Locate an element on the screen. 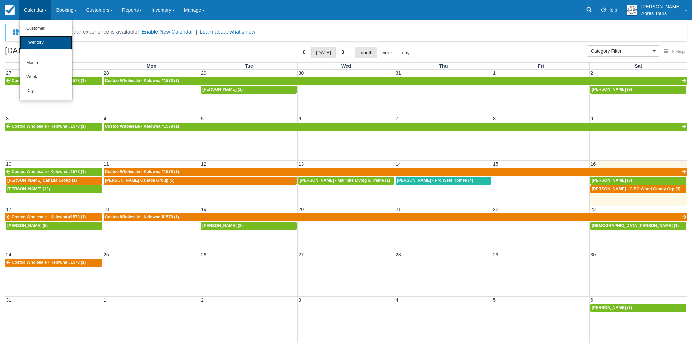 This screenshot has width=692, height=345. span: 22 is located at coordinates (496, 209).